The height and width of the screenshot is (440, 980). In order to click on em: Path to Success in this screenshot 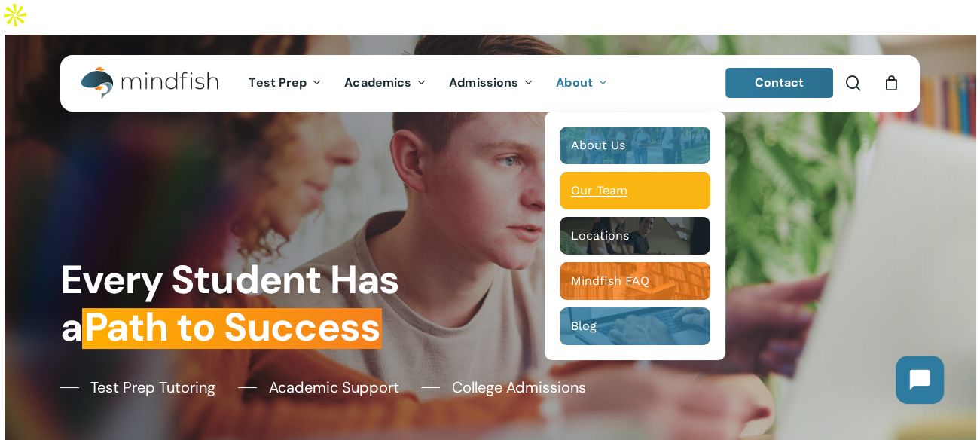, I will do `click(232, 327)`.